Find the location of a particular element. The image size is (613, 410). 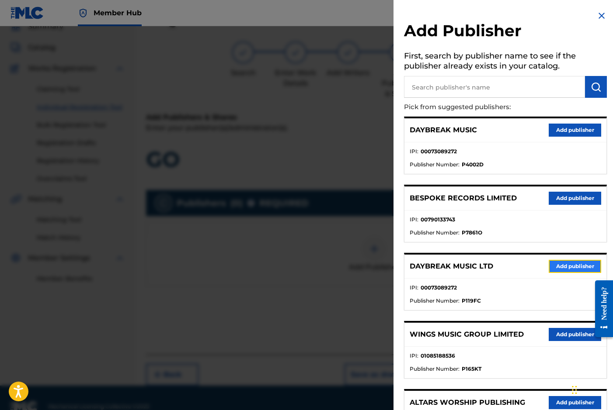

div: Chat Widget is located at coordinates (591, 389).